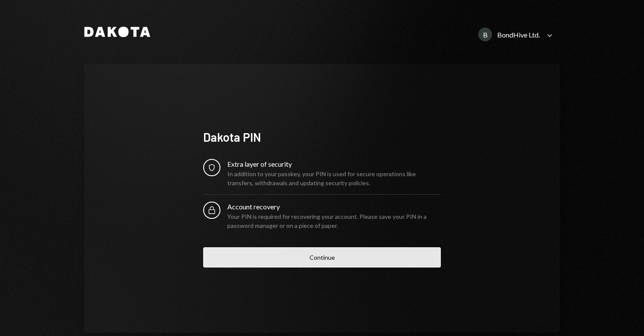  I want to click on div: BondHive Ltd., so click(518, 34).